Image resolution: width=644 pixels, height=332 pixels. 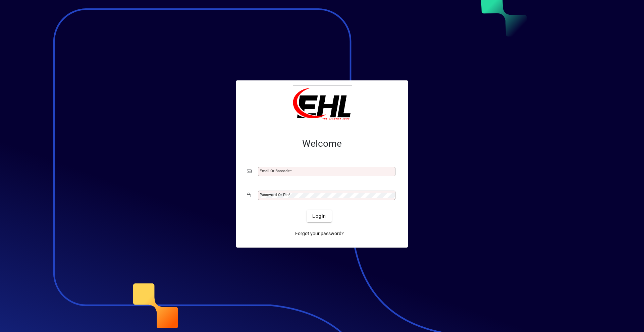 I want to click on span: Forgot your password?, so click(x=320, y=234).